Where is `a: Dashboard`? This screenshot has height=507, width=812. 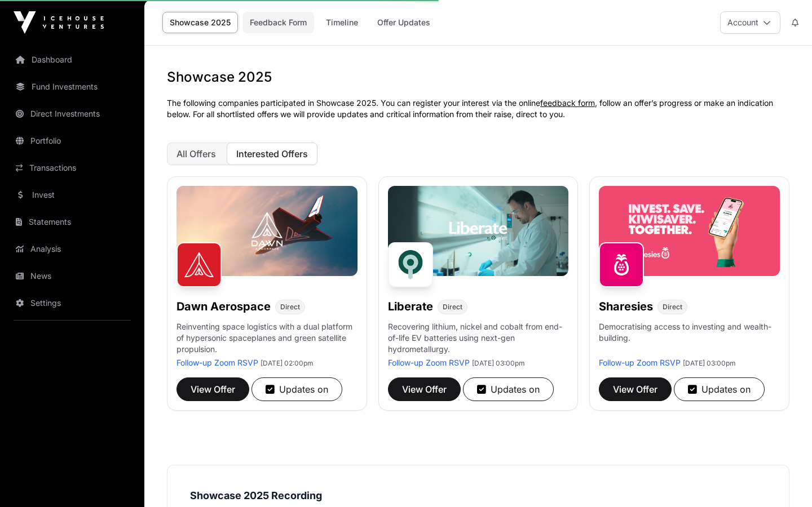 a: Dashboard is located at coordinates (72, 60).